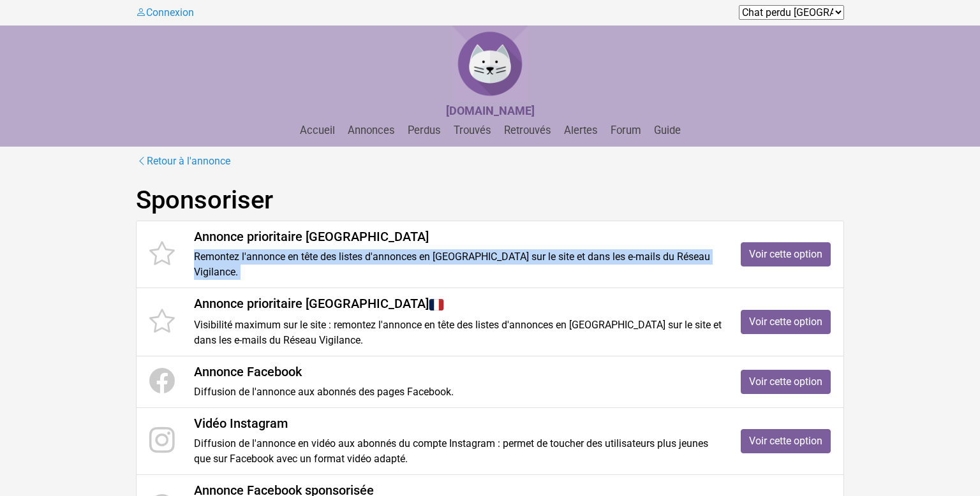  What do you see at coordinates (527, 130) in the screenshot?
I see `a: Retrouvés` at bounding box center [527, 130].